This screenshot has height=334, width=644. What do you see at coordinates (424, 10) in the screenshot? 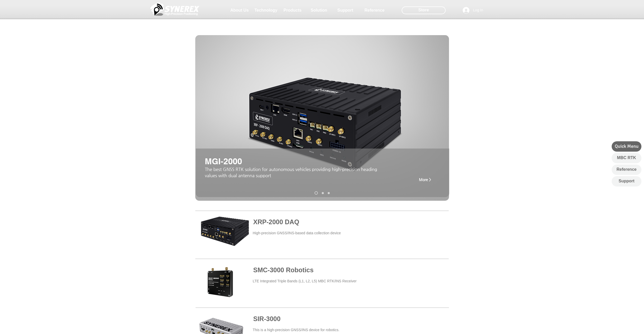
I see `div: Store` at bounding box center [424, 10].